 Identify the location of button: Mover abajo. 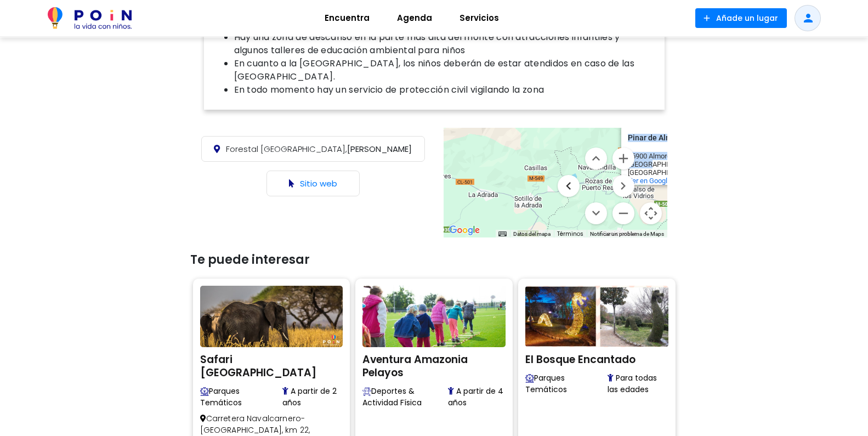
(596, 213).